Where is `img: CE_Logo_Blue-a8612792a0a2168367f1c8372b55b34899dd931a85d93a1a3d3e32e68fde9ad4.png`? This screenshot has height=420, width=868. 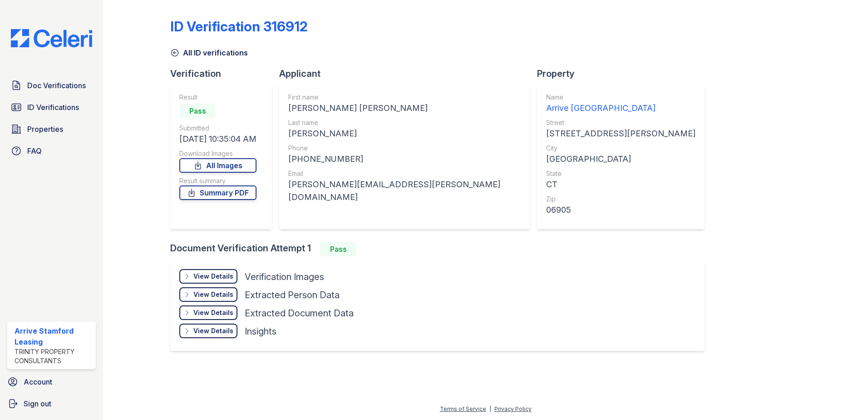 img: CE_Logo_Blue-a8612792a0a2168367f1c8372b55b34899dd931a85d93a1a3d3e32e68fde9ad4.png is located at coordinates (52, 38).